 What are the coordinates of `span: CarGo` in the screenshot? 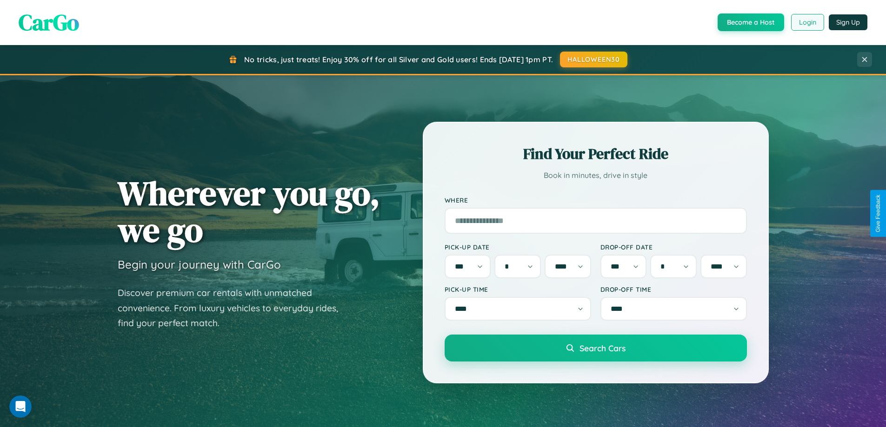 It's located at (49, 22).